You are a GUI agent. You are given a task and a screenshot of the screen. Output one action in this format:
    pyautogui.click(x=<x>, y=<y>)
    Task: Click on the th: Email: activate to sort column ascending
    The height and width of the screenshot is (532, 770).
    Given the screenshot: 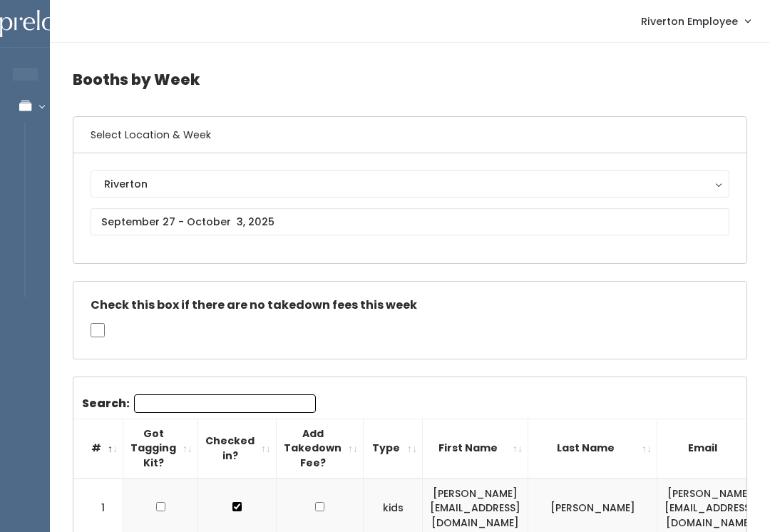 What is the action you would take?
    pyautogui.click(x=710, y=448)
    